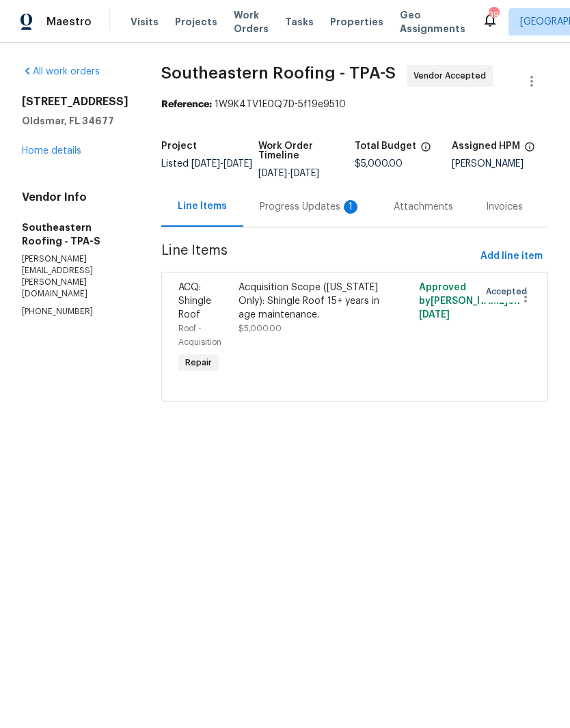  What do you see at coordinates (195, 302) in the screenshot?
I see `span: ACQ: Shingle Roof` at bounding box center [195, 302].